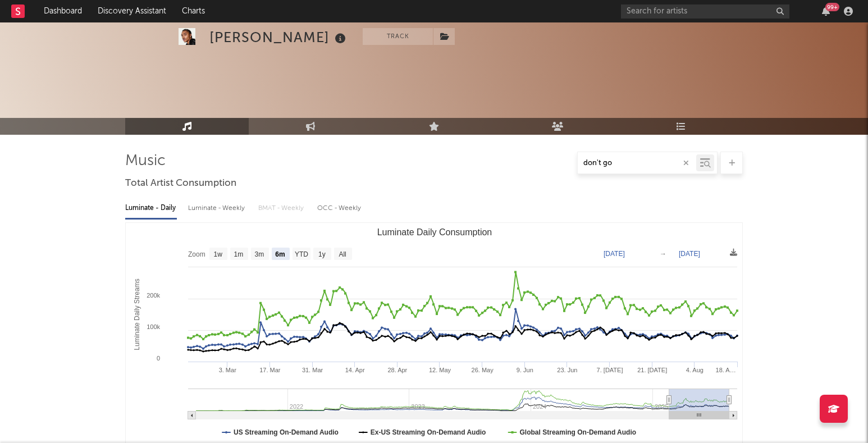  I want to click on text: 3. Mar, so click(228, 370).